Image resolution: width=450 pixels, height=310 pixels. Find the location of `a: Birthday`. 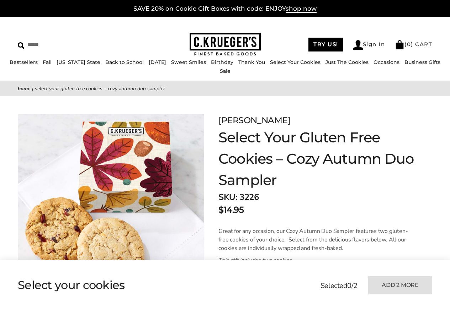

a: Birthday is located at coordinates (222, 62).